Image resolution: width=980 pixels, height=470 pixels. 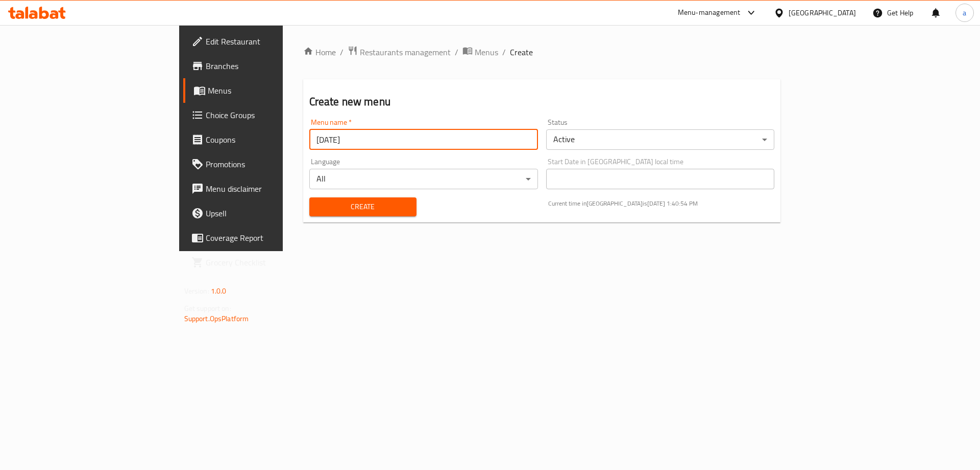 I want to click on span: Get support on:, so click(x=208, y=308).